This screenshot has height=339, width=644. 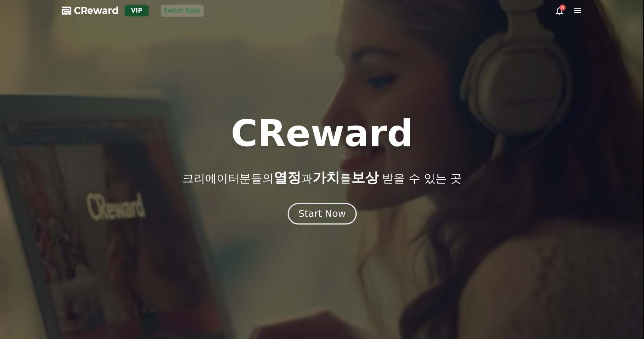 What do you see at coordinates (559, 11) in the screenshot?
I see `a: 8` at bounding box center [559, 11].